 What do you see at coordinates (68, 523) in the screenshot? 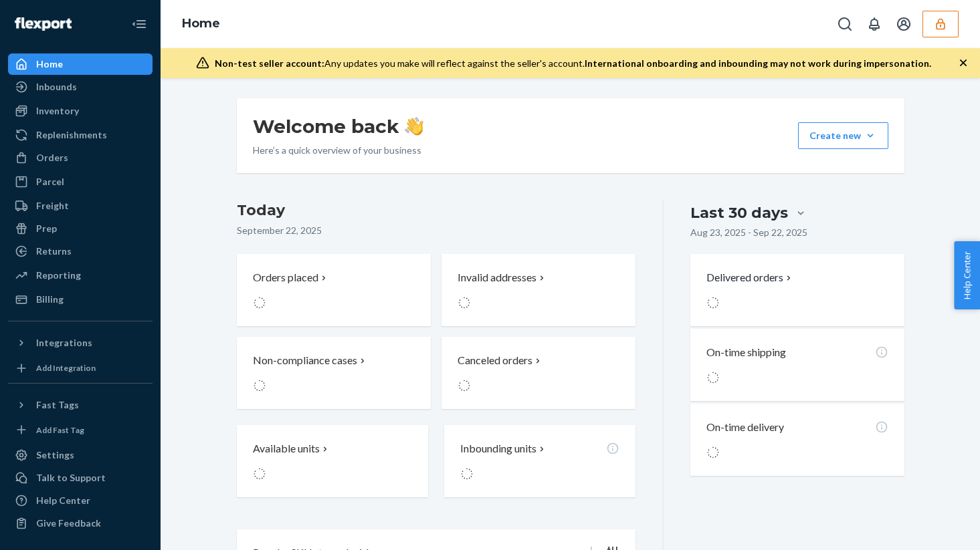
I see `div: Give Feedback` at bounding box center [68, 523].